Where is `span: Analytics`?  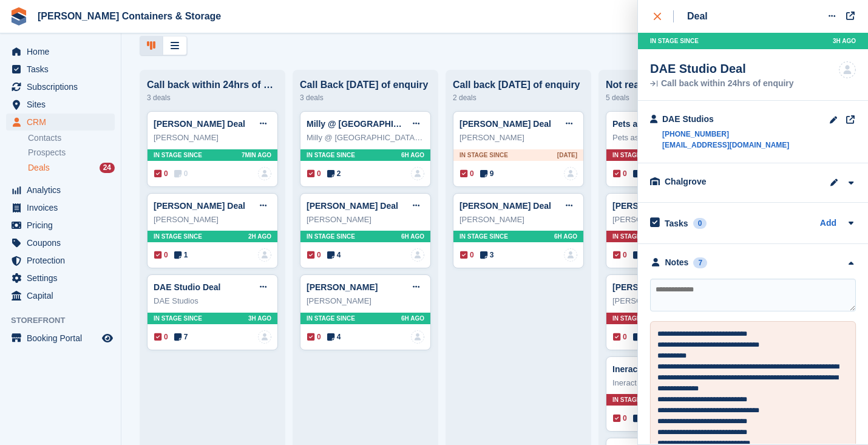 span: Analytics is located at coordinates (63, 190).